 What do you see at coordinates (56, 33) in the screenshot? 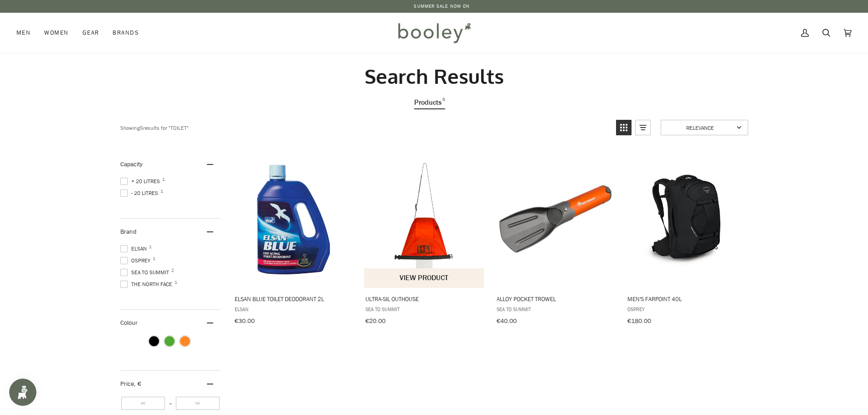
I see `a: Women` at bounding box center [56, 33].